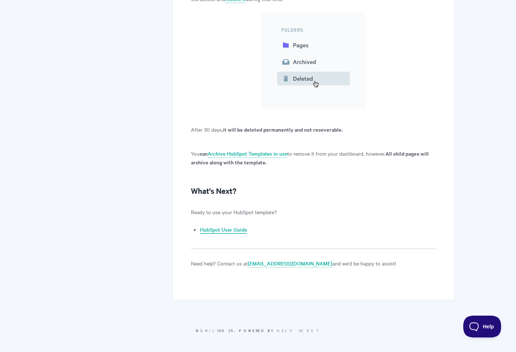  I want to click on a: HubSpot User Guide, so click(223, 230).